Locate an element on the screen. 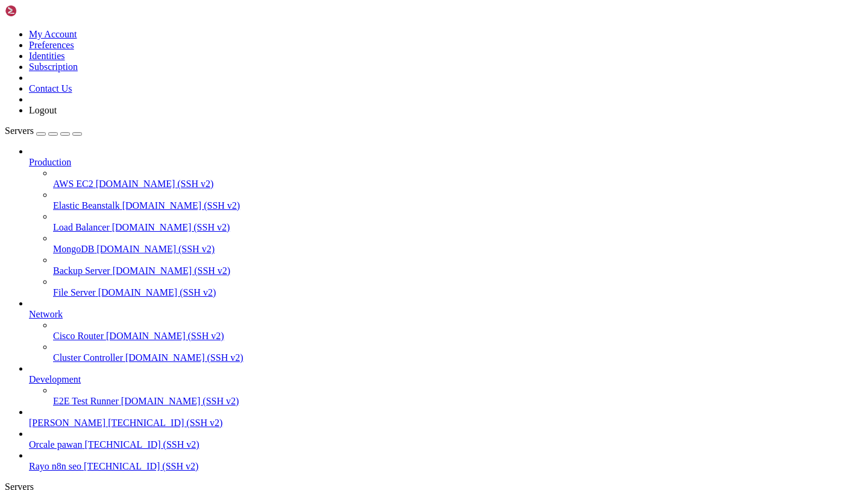 This screenshot has height=490, width=868. span: AWS EC2 is located at coordinates (73, 183).